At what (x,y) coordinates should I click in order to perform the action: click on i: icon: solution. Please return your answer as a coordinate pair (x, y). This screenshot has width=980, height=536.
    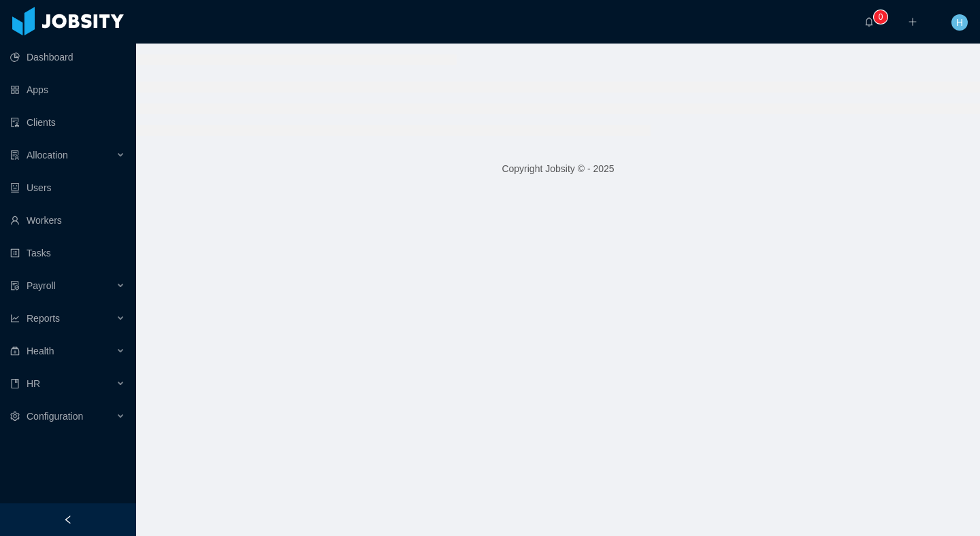
    Looking at the image, I should click on (15, 155).